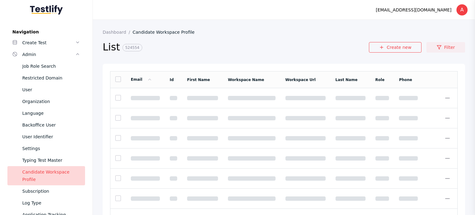 The height and width of the screenshot is (215, 475). What do you see at coordinates (51, 191) in the screenshot?
I see `div: Subscription` at bounding box center [51, 191].